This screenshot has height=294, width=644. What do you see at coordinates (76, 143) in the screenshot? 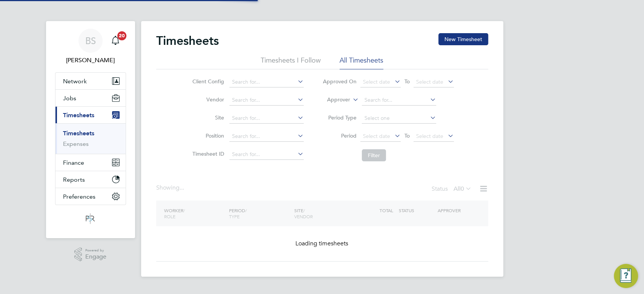
I see `a: Expenses` at bounding box center [76, 143].